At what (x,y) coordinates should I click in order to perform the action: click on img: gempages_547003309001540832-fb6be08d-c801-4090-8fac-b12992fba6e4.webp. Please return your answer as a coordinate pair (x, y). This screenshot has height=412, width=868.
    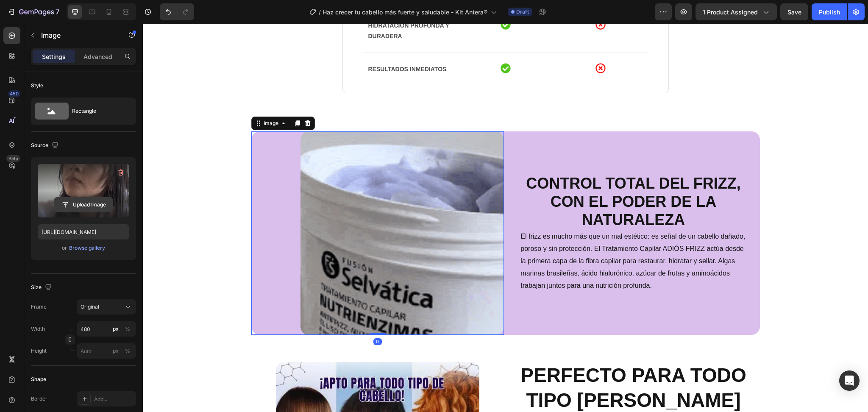
    Looking at the image, I should click on (259, 209).